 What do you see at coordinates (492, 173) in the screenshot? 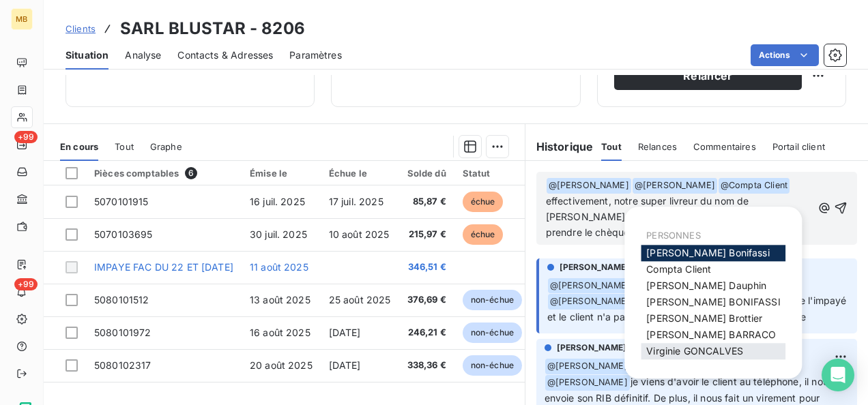
I see `div: Statut` at bounding box center [492, 173].